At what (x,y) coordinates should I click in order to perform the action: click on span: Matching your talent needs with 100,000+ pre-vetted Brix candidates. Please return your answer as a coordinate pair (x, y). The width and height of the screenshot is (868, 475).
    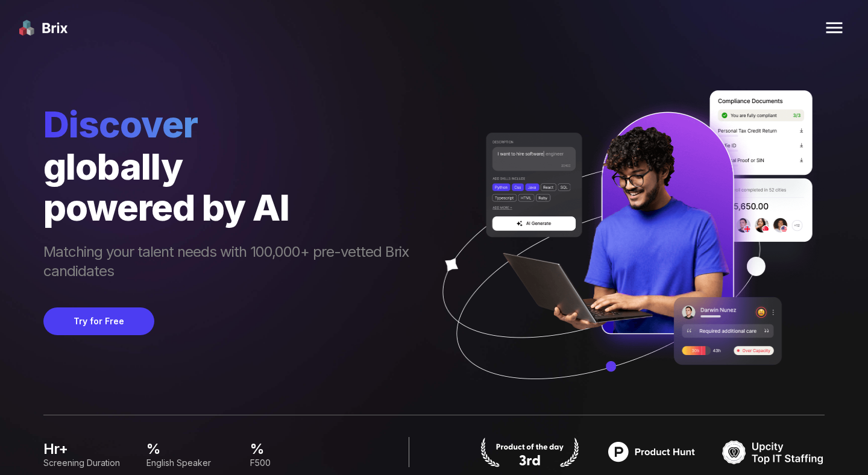
    Looking at the image, I should click on (232, 262).